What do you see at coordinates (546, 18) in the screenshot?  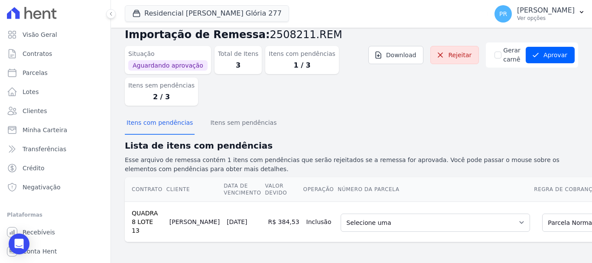 I see `p: Ver opções` at bounding box center [546, 18].